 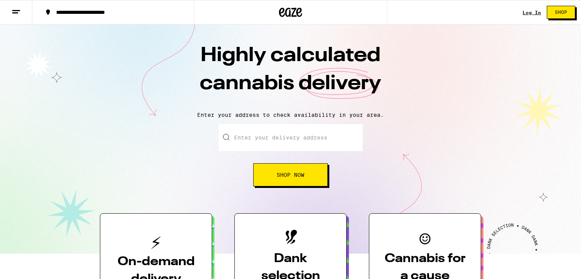 I want to click on span: Shop, so click(x=561, y=12).